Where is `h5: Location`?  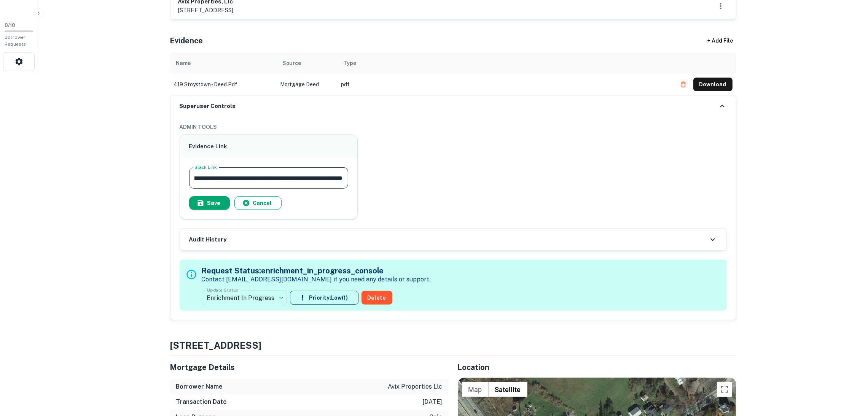
h5: Location is located at coordinates (597, 368).